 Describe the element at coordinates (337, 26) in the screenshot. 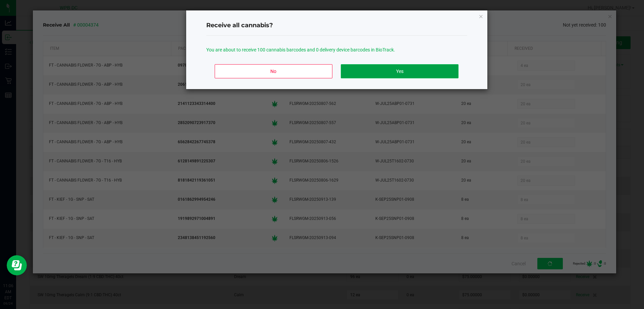

I see `h4: Receive all cannabis?` at that location.